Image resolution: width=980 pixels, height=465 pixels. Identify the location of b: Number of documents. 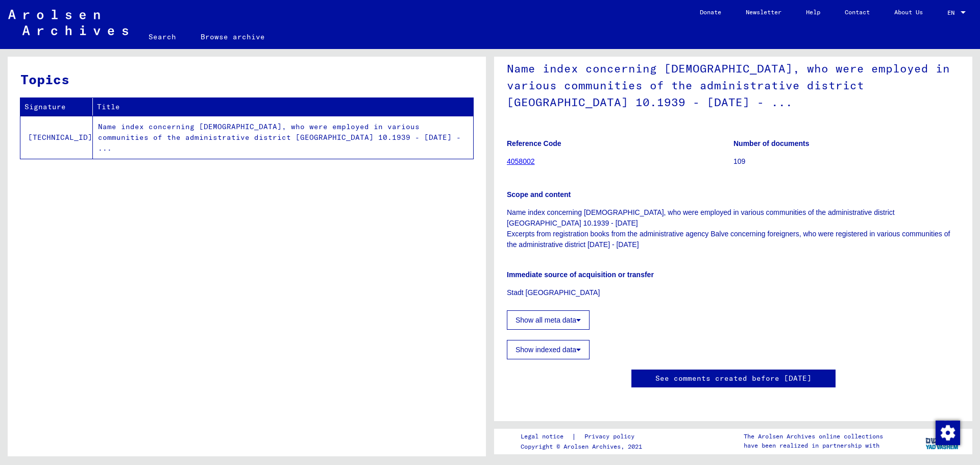
(771, 144).